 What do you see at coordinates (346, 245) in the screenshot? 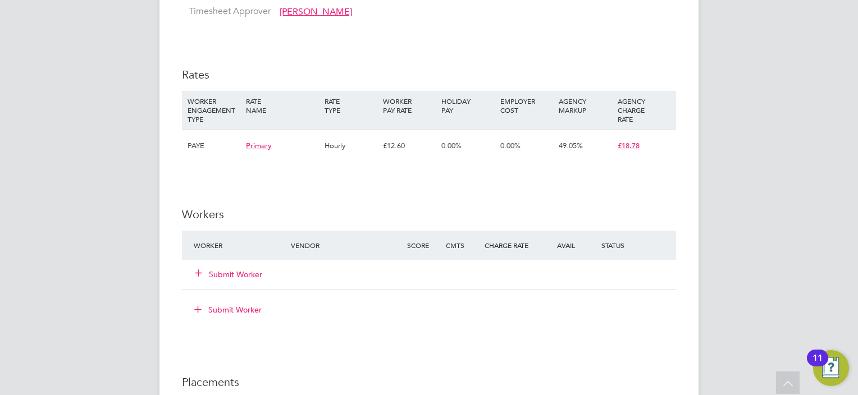
I see `div: Vendor` at bounding box center [346, 245].